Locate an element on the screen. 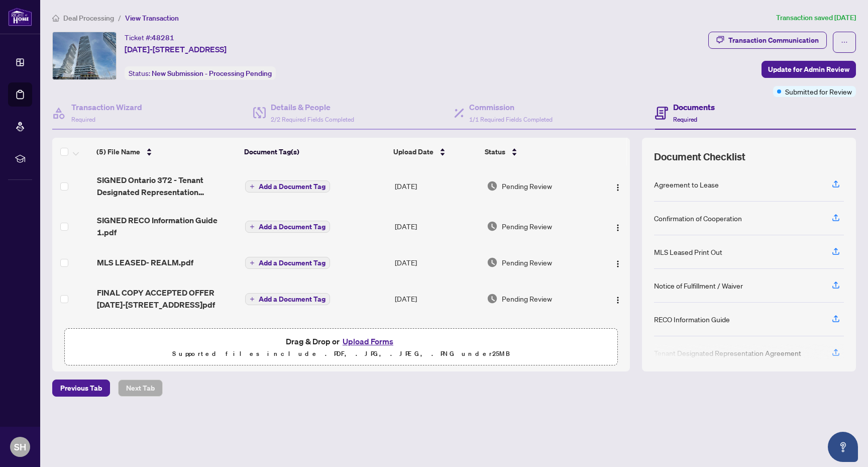  span: SIGNED Ontario 372 - Tenant Designated Representation Agreement - Authority for Leas 1.pdf is located at coordinates (167, 186).